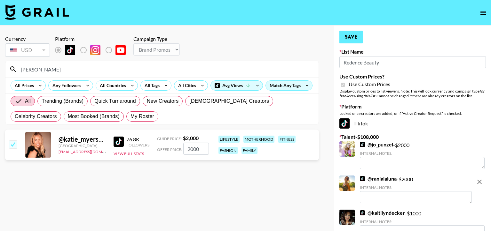  What do you see at coordinates (82, 139) in the screenshot?
I see `div: @ katie_myers12` at bounding box center [82, 139].